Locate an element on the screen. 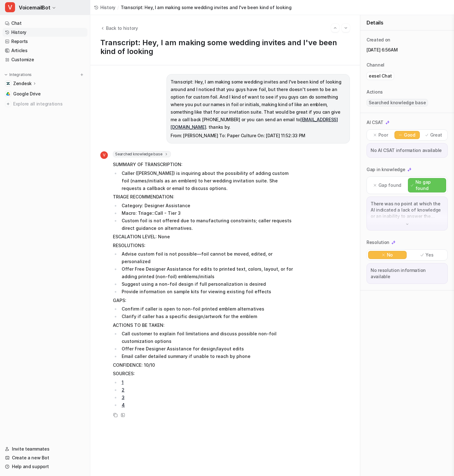 The width and height of the screenshot is (454, 476). button: Integrations is located at coordinates (18, 75).